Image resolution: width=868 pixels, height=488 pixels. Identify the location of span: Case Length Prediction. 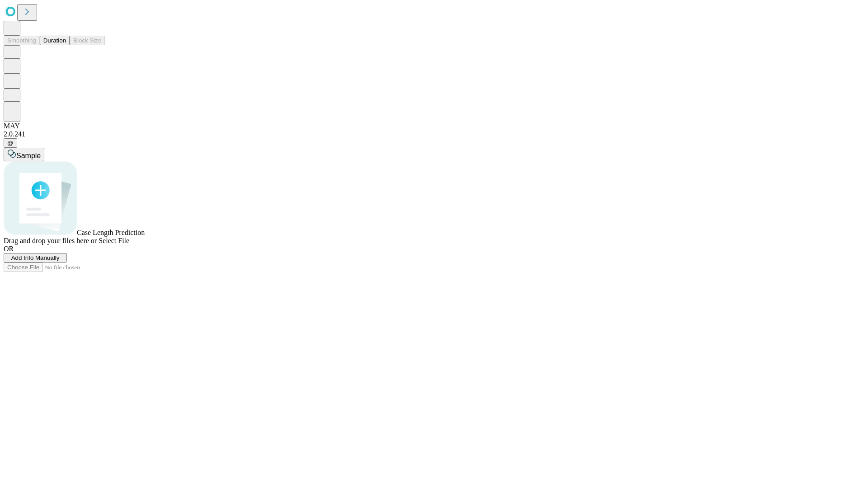
(111, 232).